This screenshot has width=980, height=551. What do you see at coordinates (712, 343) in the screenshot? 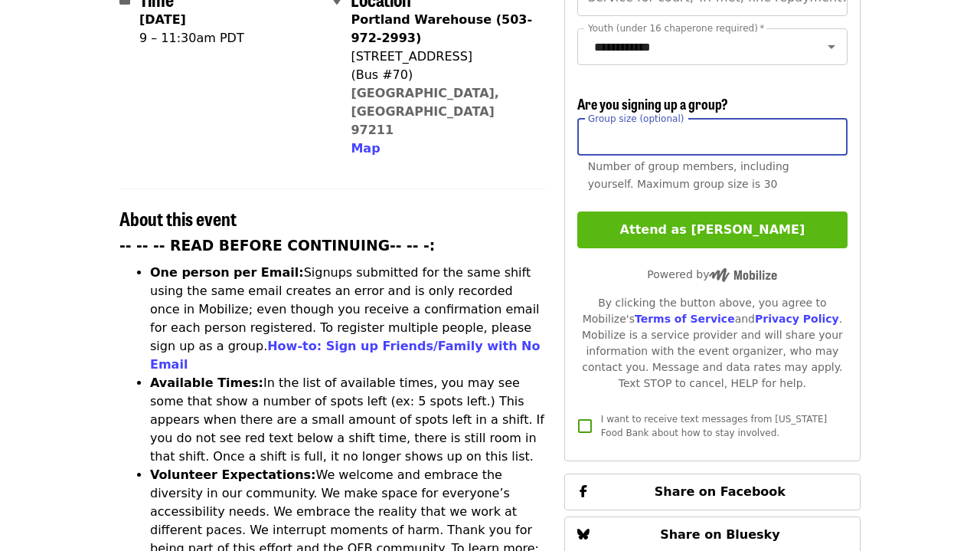
I see `div: By clicking the button above, you agree to Mobilize's and . Mobilize is a service provider and wi...` at bounding box center [712, 343].